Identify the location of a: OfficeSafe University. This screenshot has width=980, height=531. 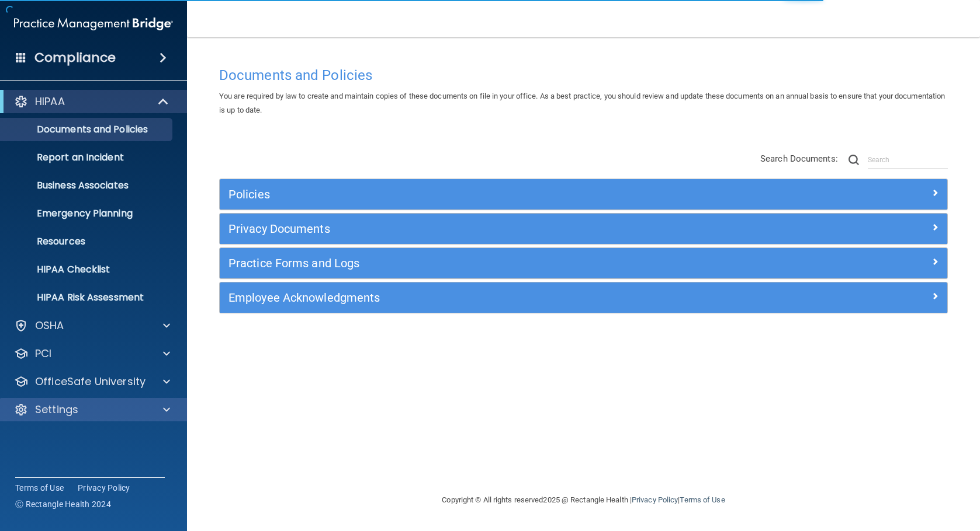
(91, 382).